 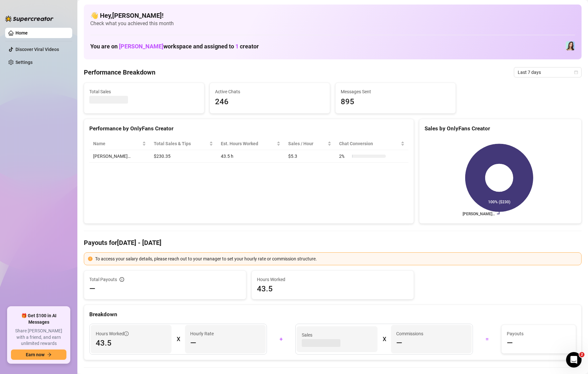 I want to click on span: Name, so click(x=117, y=144).